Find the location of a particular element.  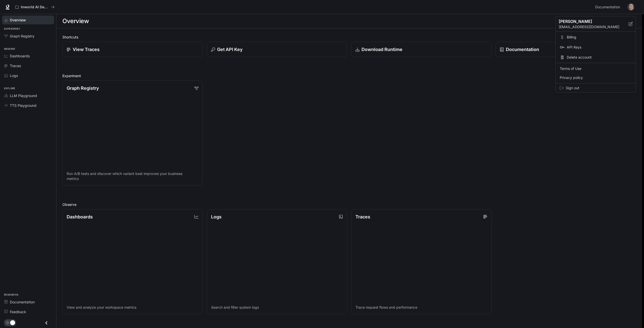

a: Privacy policy is located at coordinates (596, 78).